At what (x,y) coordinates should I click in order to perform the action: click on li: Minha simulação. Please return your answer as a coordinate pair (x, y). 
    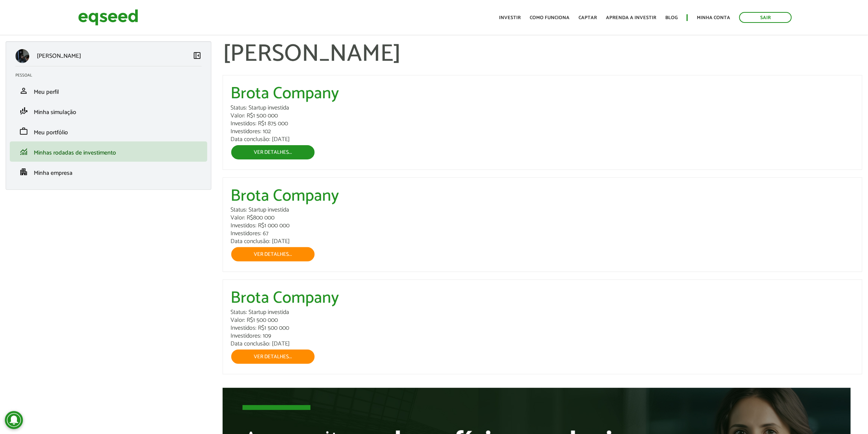
    Looking at the image, I should click on (109, 111).